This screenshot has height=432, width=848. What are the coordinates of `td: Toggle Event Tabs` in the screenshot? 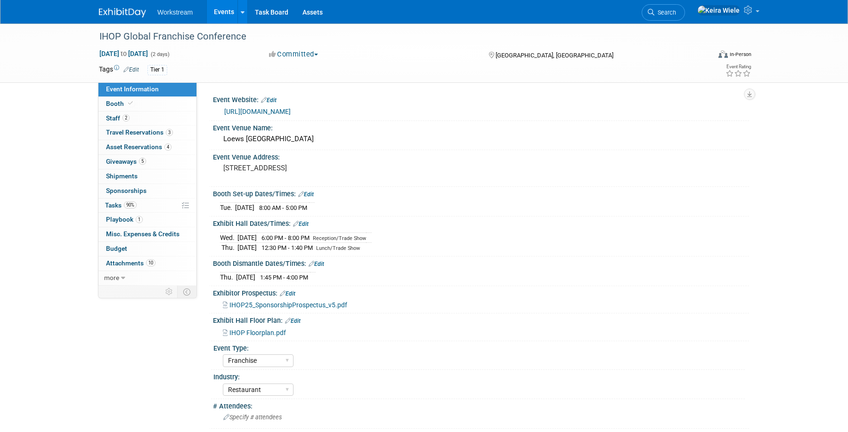 It's located at (187, 292).